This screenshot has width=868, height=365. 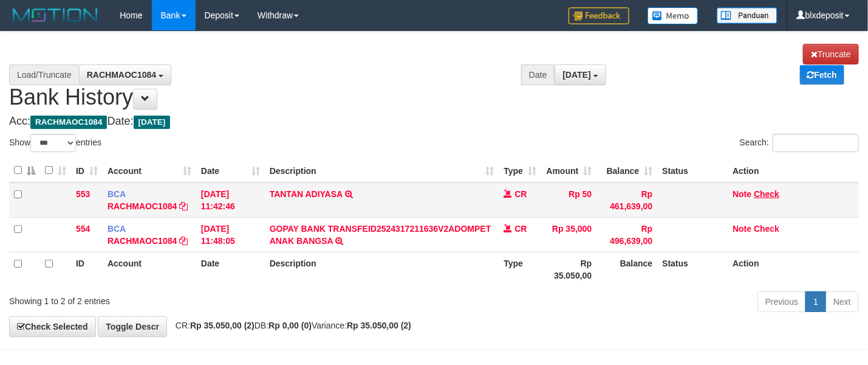 What do you see at coordinates (382, 171) in the screenshot?
I see `th: Description: activate to sort column ascending` at bounding box center [382, 171].